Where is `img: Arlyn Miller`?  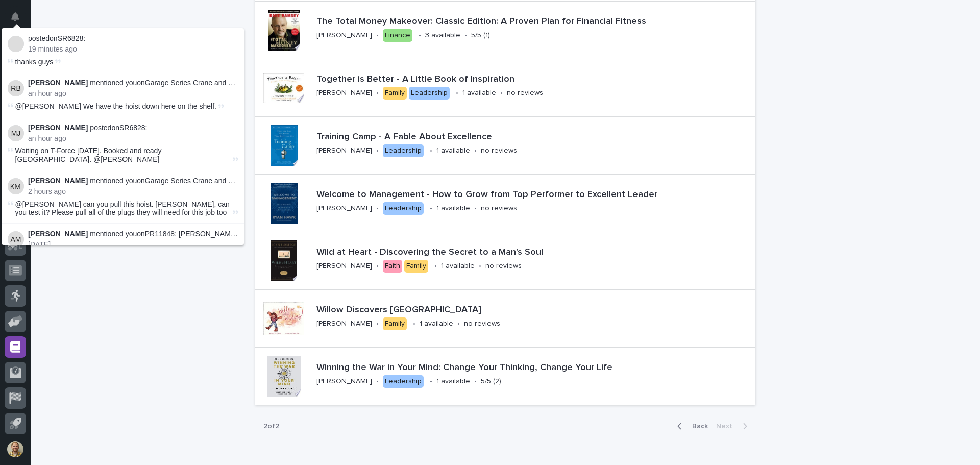 img: Arlyn Miller is located at coordinates (16, 239).